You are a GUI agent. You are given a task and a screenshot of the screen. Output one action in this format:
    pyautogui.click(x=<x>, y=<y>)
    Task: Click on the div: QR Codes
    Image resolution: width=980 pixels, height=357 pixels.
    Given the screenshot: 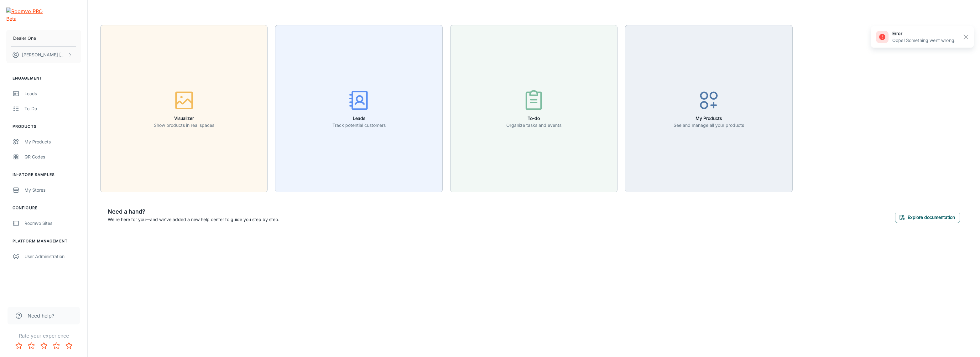 What is the action you would take?
    pyautogui.click(x=52, y=157)
    